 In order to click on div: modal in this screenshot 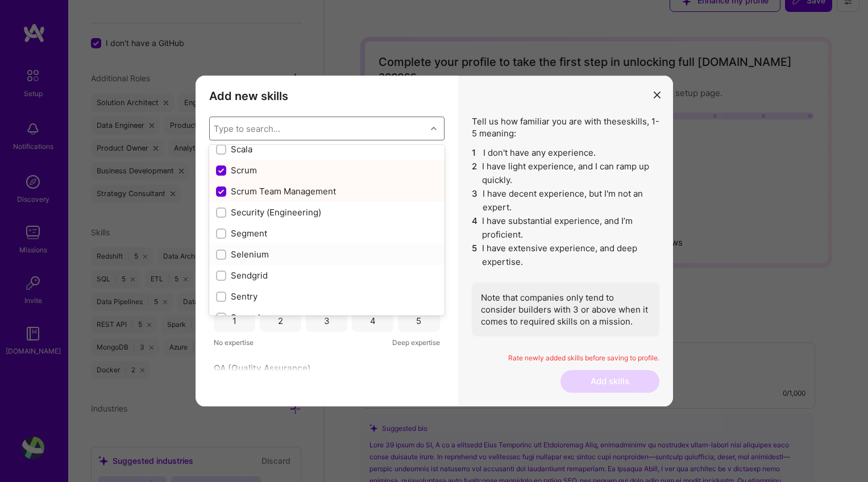, I will do `click(434, 241)`.